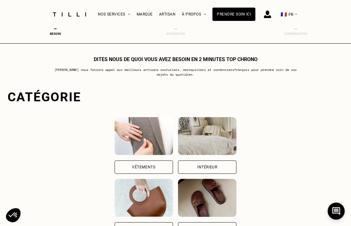 The height and width of the screenshot is (226, 351). I want to click on img: Menu déroulant, so click(129, 14).